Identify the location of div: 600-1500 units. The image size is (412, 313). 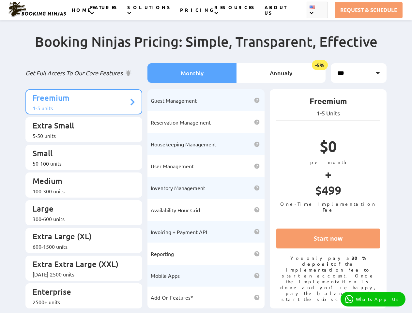
(81, 247).